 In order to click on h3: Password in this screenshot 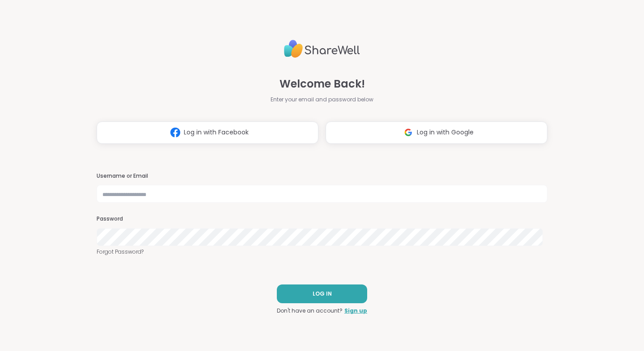, I will do `click(322, 219)`.